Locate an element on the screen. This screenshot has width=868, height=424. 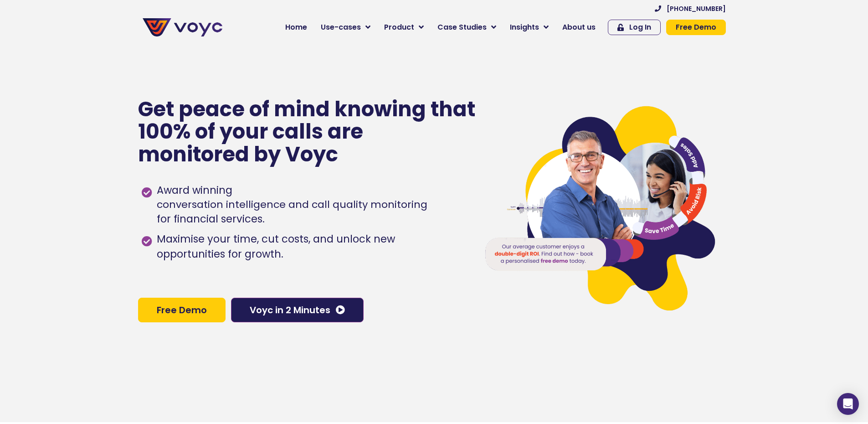
span: Award winning for financial services. is located at coordinates (291, 204).